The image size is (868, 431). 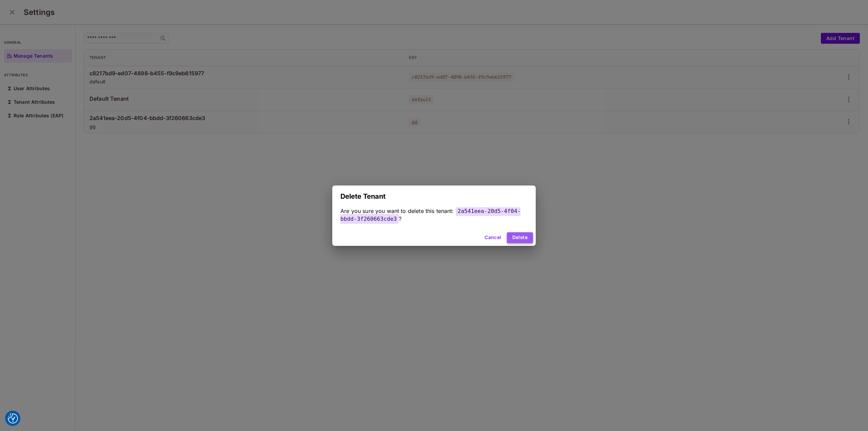 What do you see at coordinates (431, 215) in the screenshot?
I see `span: 2a541eea-20d5-4f04-bbdd-3f260663cde3` at bounding box center [431, 215].